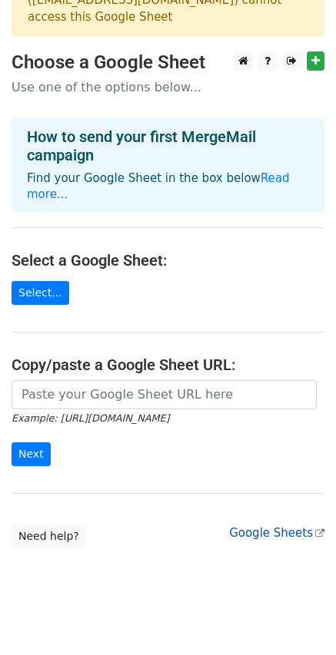  What do you see at coordinates (31, 454) in the screenshot?
I see `input: Next` at bounding box center [31, 454].